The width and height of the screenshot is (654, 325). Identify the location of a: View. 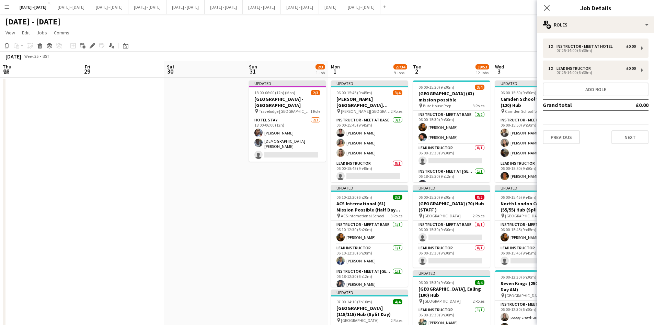
(10, 33).